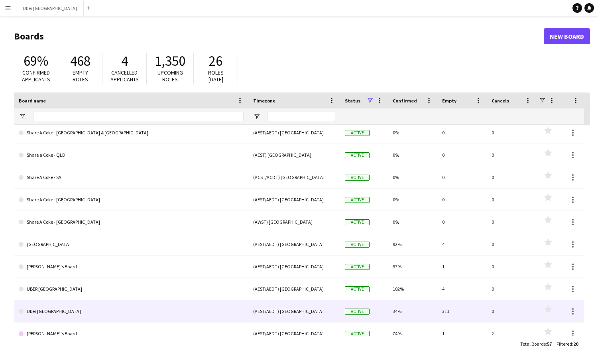 This screenshot has height=364, width=598. I want to click on span: 468, so click(80, 61).